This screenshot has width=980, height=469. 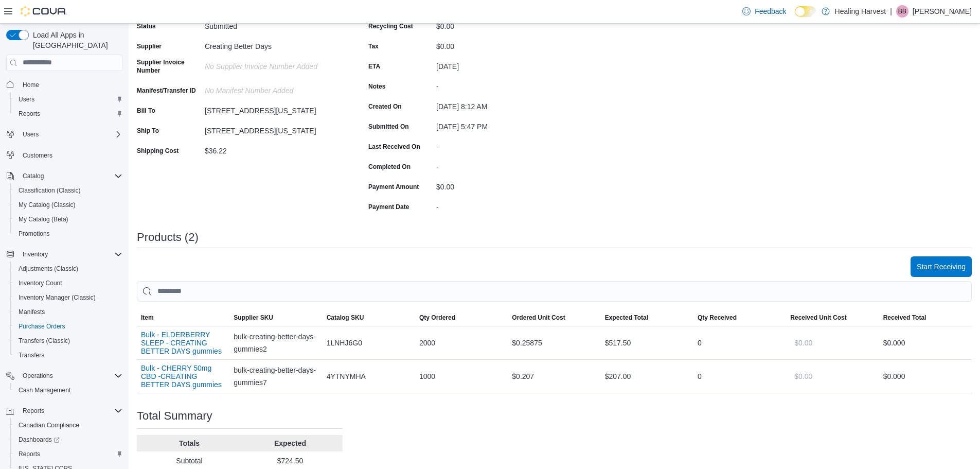 I want to click on button: Inventory Manager (Classic), so click(x=69, y=297).